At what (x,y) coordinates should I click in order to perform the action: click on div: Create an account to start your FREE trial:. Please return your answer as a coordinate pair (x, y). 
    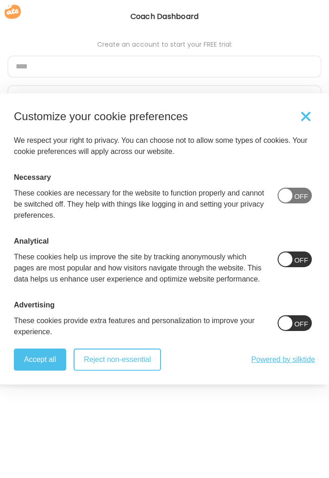
    Looking at the image, I should click on (164, 44).